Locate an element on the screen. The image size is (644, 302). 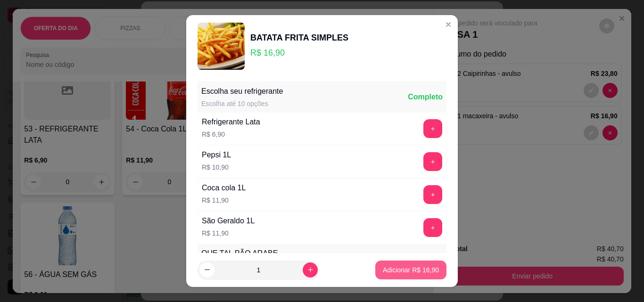
div: Refrigerante Lata is located at coordinates (231, 122).